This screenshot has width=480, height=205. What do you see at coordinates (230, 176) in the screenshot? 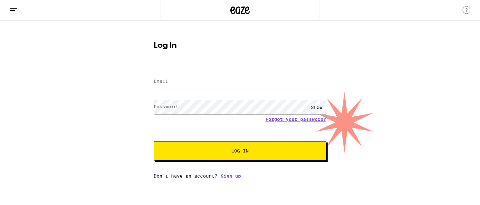
I see `a: Sign up` at bounding box center [230, 176].